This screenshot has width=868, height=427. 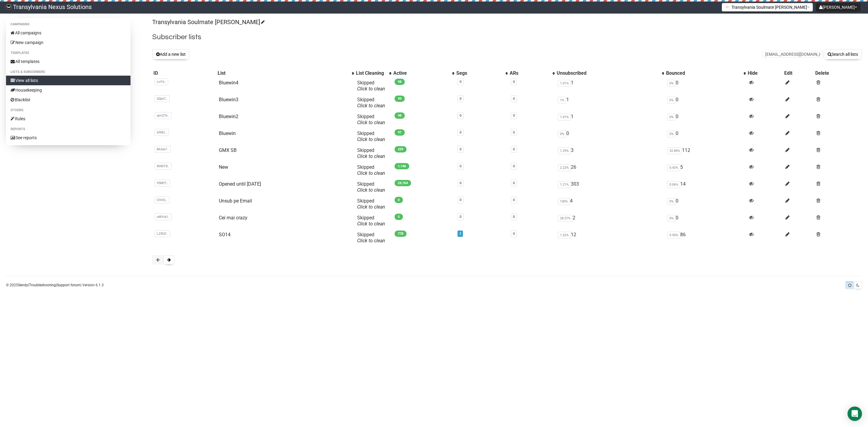 I want to click on a: Cei mai crazy, so click(x=233, y=218).